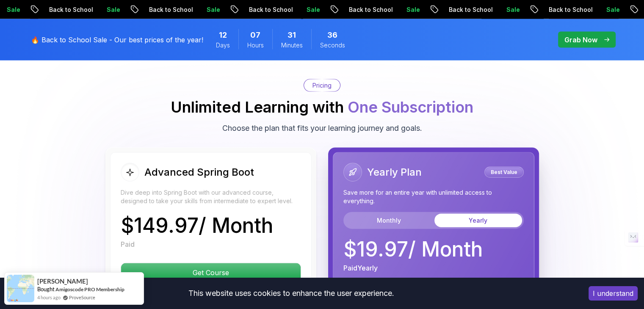 The width and height of the screenshot is (644, 309). Describe the element at coordinates (223, 46) in the screenshot. I see `span: Days` at that location.